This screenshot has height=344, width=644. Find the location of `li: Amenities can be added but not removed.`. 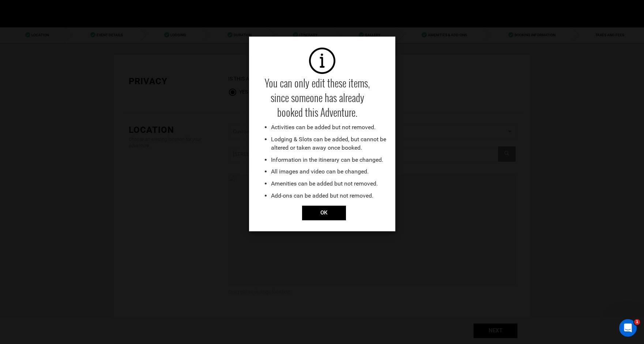

li: Amenities can be added but not removed. is located at coordinates (330, 183).